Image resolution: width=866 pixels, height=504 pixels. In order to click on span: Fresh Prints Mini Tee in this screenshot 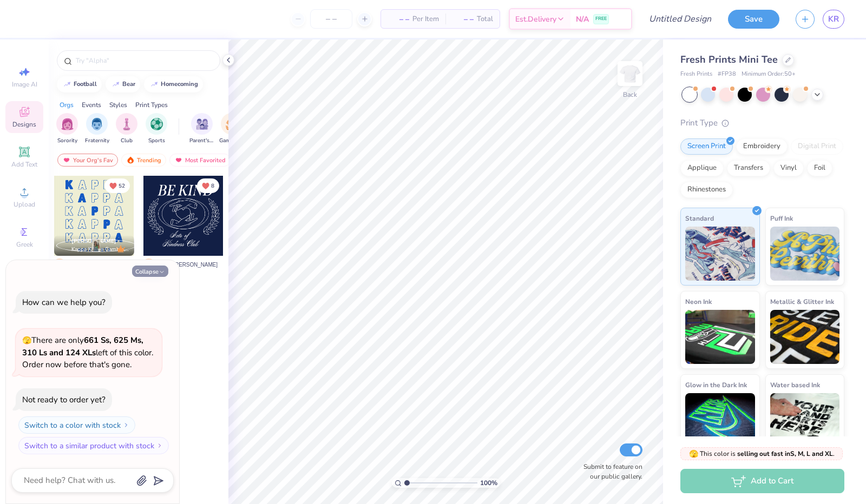, I will do `click(729, 59)`.